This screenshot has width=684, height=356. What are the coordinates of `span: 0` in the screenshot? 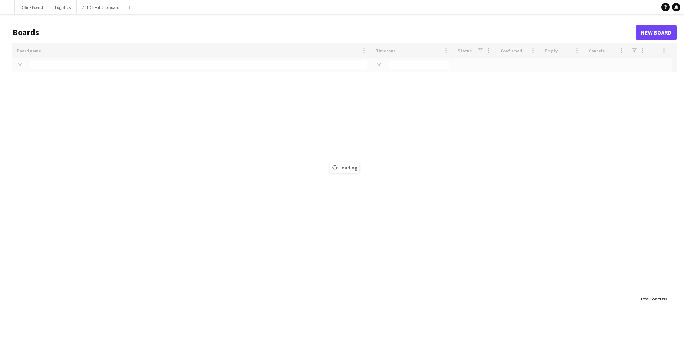 It's located at (665, 299).